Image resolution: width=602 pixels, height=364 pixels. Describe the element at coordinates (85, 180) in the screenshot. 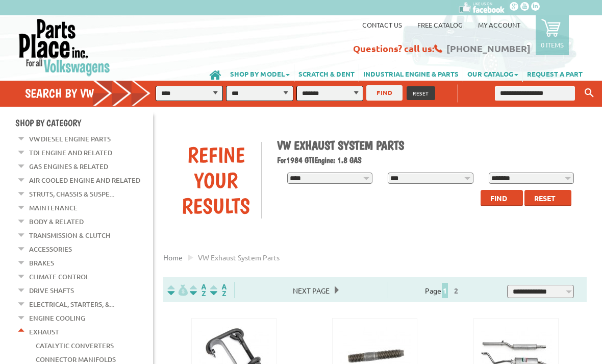

I see `a: Air Cooled Engine and Related` at that location.